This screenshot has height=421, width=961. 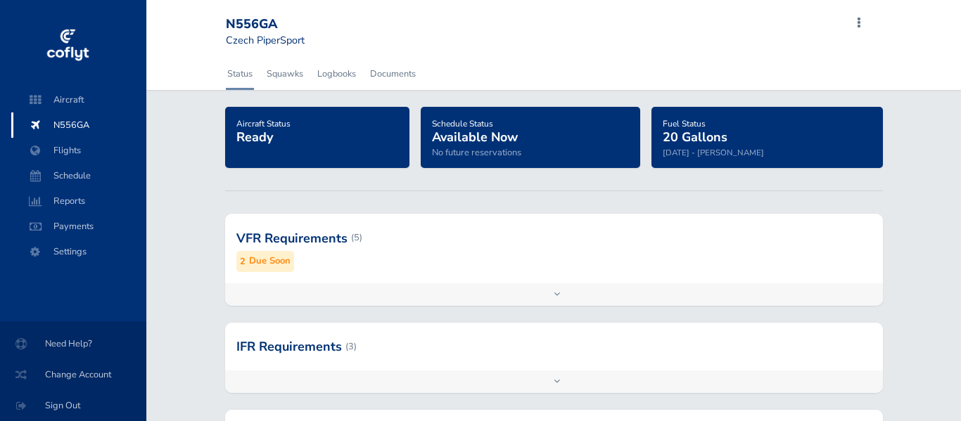 What do you see at coordinates (684, 124) in the screenshot?
I see `span: Fuel Status` at bounding box center [684, 124].